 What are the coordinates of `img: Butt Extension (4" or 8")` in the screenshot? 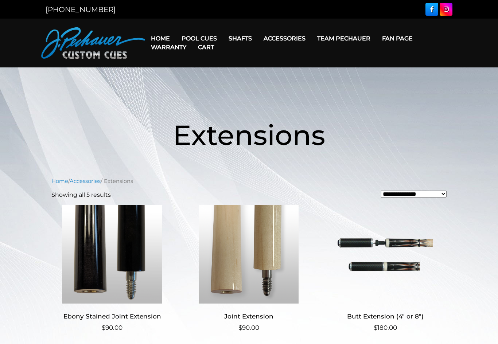 It's located at (385, 254).